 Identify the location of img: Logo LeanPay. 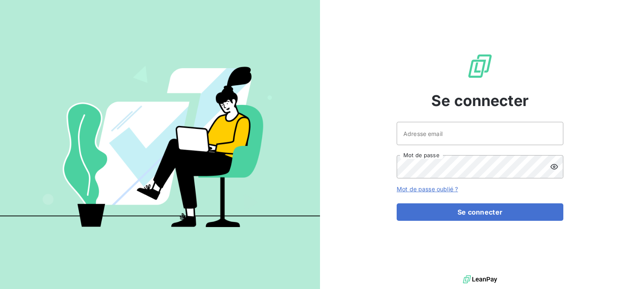
(480, 66).